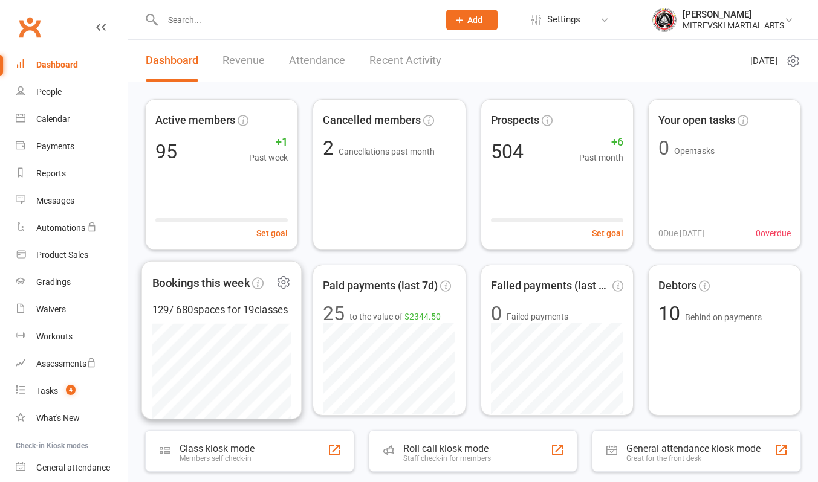  Describe the element at coordinates (677, 286) in the screenshot. I see `span: Debtors` at that location.